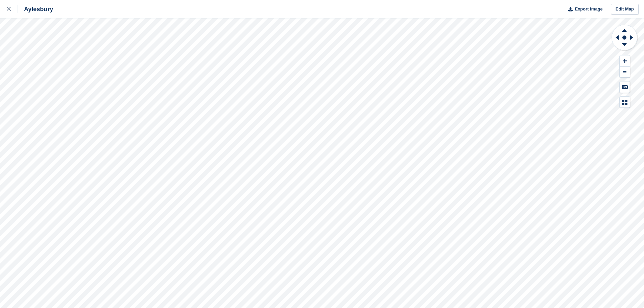  What do you see at coordinates (624, 72) in the screenshot?
I see `button: Zoom Out` at bounding box center [624, 72].